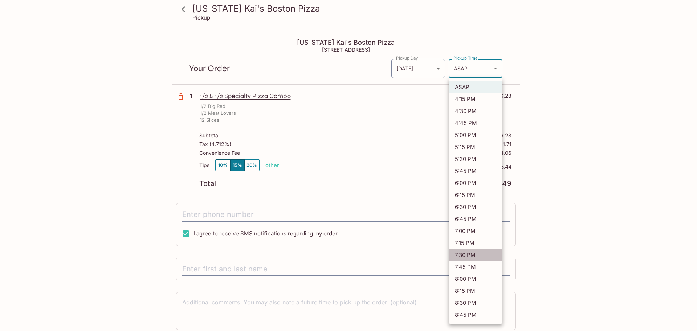  What do you see at coordinates (476, 87) in the screenshot?
I see `li: ASAP` at bounding box center [476, 87].